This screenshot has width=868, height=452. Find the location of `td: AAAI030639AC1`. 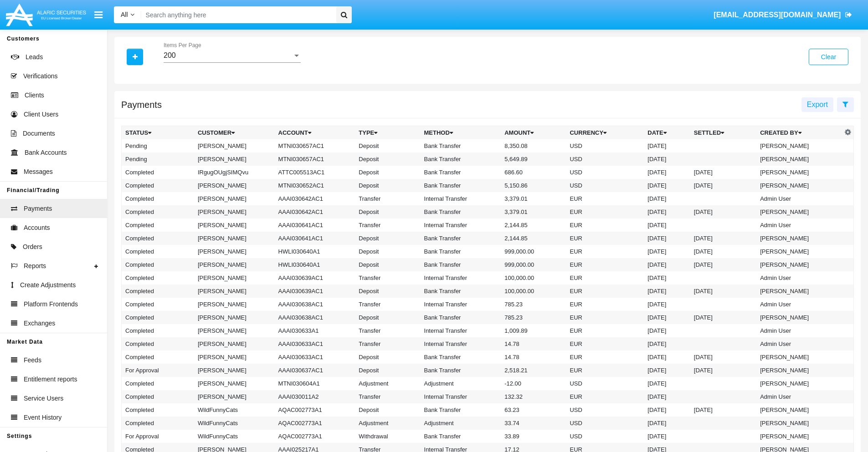

td: AAAI030639AC1 is located at coordinates (315, 278).